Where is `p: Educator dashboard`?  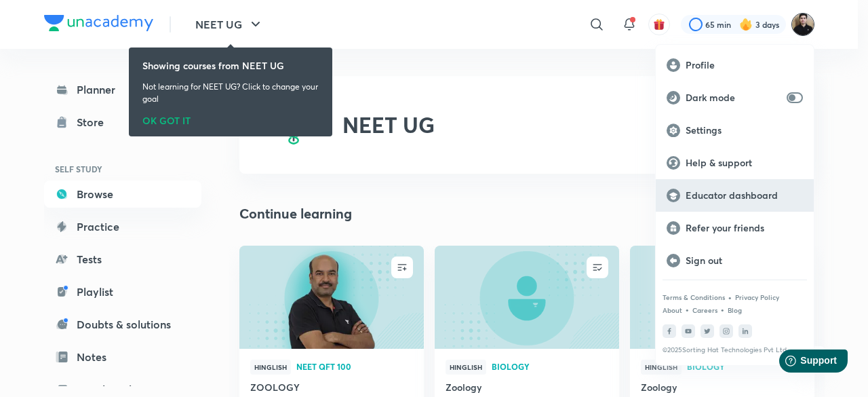
p: Educator dashboard is located at coordinates (744, 196).